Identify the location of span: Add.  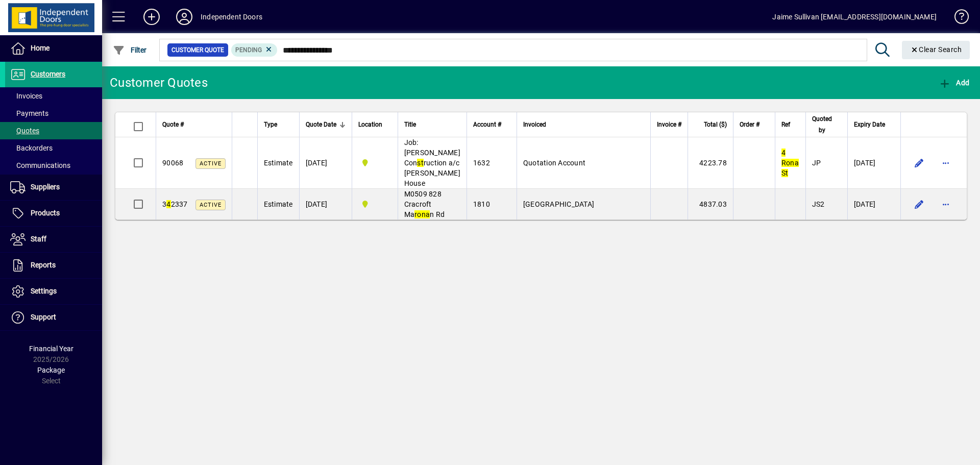
(954, 83).